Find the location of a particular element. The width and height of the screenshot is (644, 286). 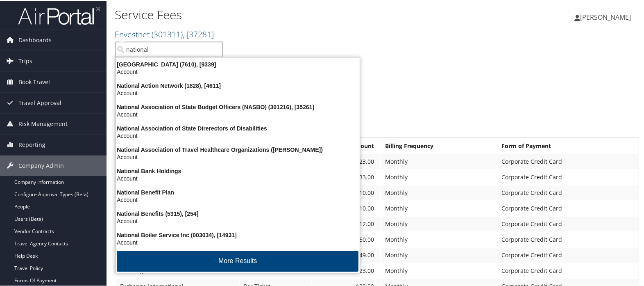

img: airportal-logo.png is located at coordinates (59, 14).